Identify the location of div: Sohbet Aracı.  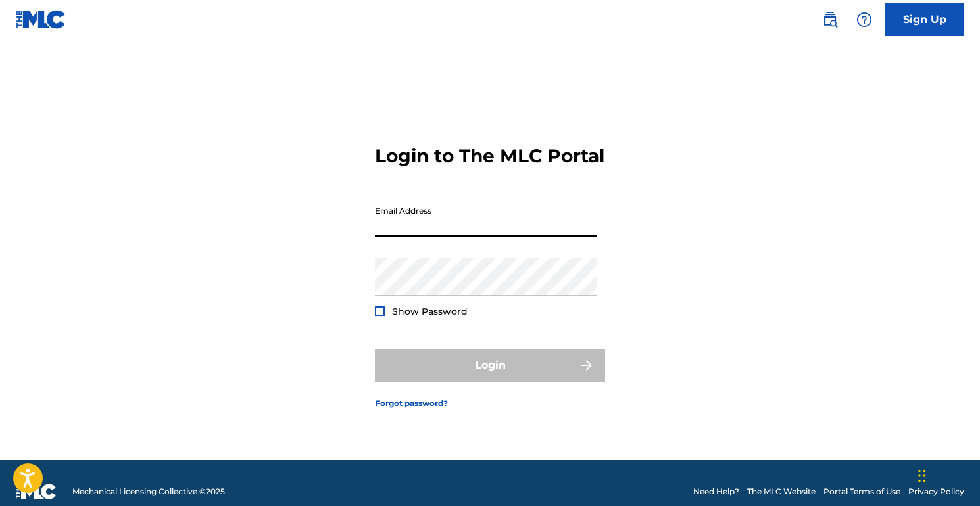
(947, 474).